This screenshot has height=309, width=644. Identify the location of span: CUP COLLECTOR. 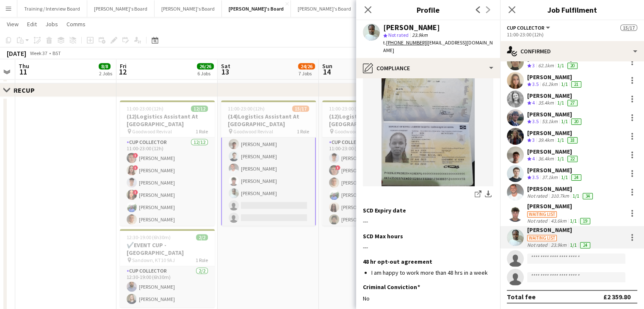
(525, 27).